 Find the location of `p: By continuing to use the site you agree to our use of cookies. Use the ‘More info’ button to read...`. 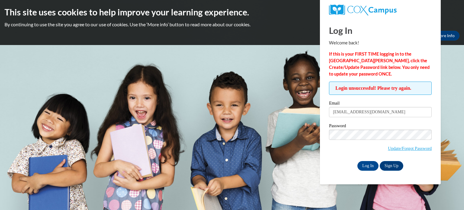

p: By continuing to use the site you agree to our use of cookies. Use the ‘More info’ button to read... is located at coordinates (232, 24).